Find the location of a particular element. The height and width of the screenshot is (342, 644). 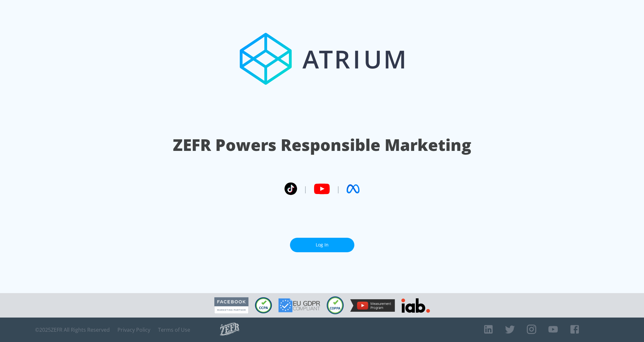

h1: ZEFR Powers Responsible Marketing is located at coordinates (322, 145).